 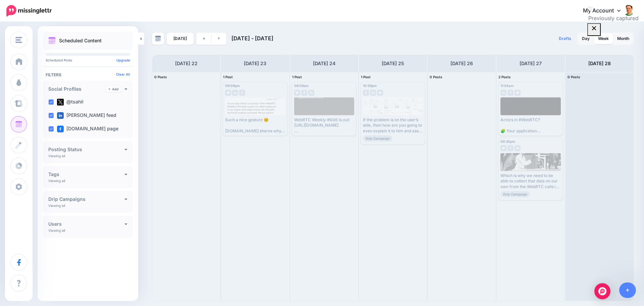 What do you see at coordinates (19, 40) in the screenshot?
I see `img: menu.png` at bounding box center [19, 40].